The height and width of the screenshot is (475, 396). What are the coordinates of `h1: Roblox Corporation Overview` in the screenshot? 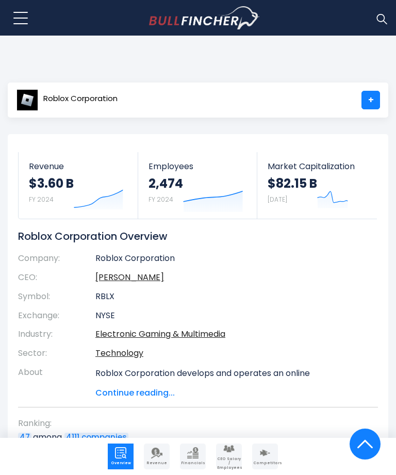 It's located at (190, 236).